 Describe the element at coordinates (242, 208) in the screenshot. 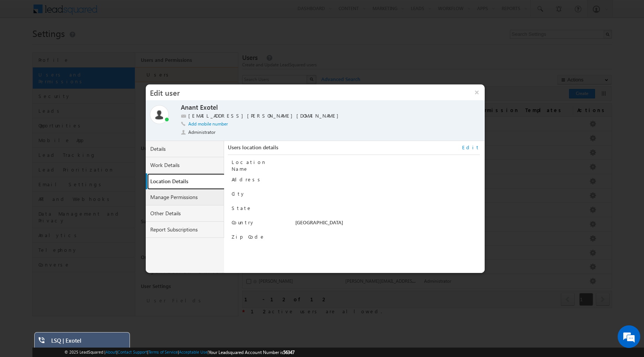

I see `label: State` at that location.